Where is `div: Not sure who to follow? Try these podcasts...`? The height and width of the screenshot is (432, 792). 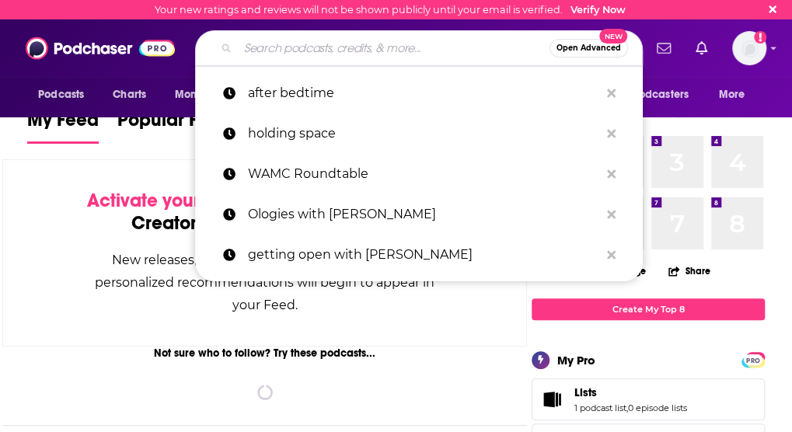 div: Not sure who to follow? Try these podcasts... is located at coordinates (264, 353).